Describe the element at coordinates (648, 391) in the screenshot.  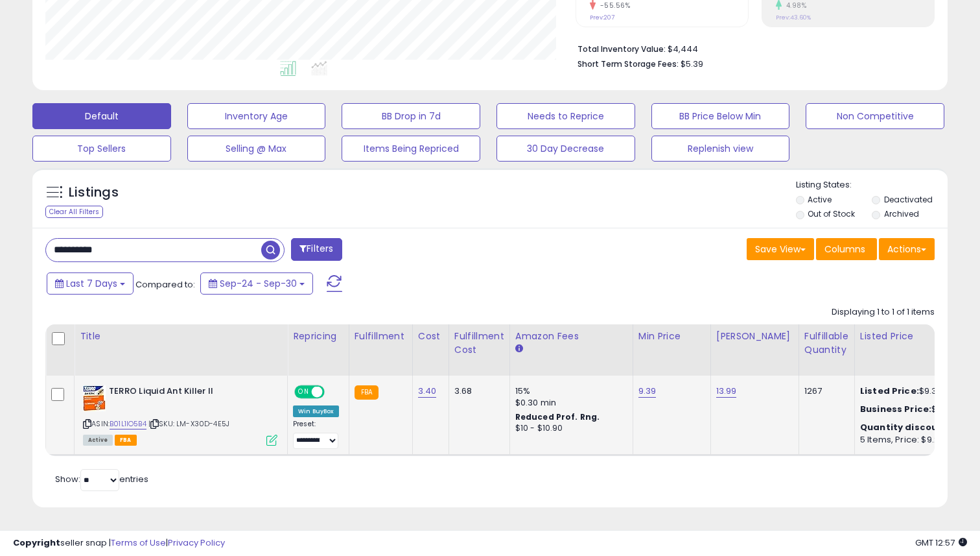
I see `a: 9.39` at that location.